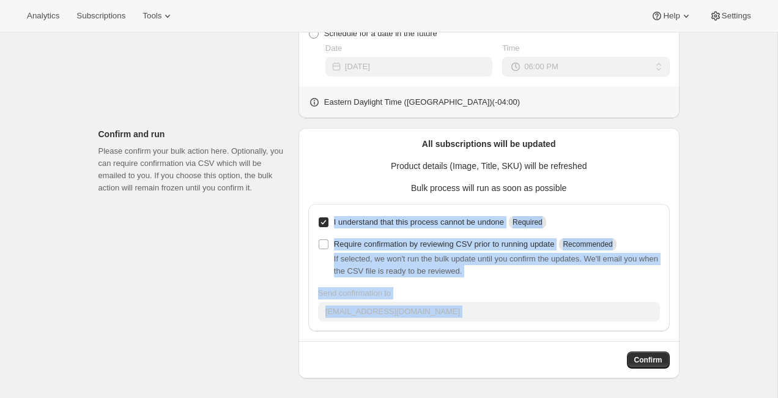 This screenshot has height=398, width=778. I want to click on p: Confirm and run, so click(193, 134).